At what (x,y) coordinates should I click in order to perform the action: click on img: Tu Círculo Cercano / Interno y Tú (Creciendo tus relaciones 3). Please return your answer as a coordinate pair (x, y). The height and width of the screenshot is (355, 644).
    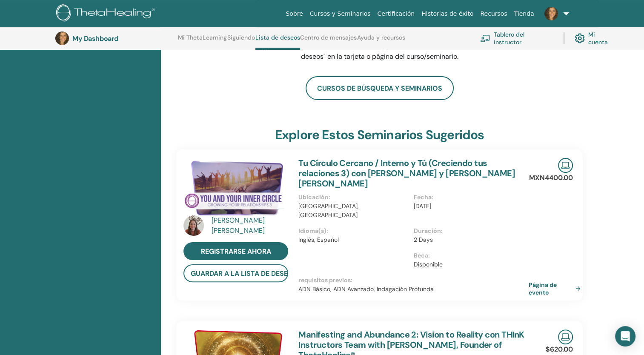
    Looking at the image, I should click on (235, 188).